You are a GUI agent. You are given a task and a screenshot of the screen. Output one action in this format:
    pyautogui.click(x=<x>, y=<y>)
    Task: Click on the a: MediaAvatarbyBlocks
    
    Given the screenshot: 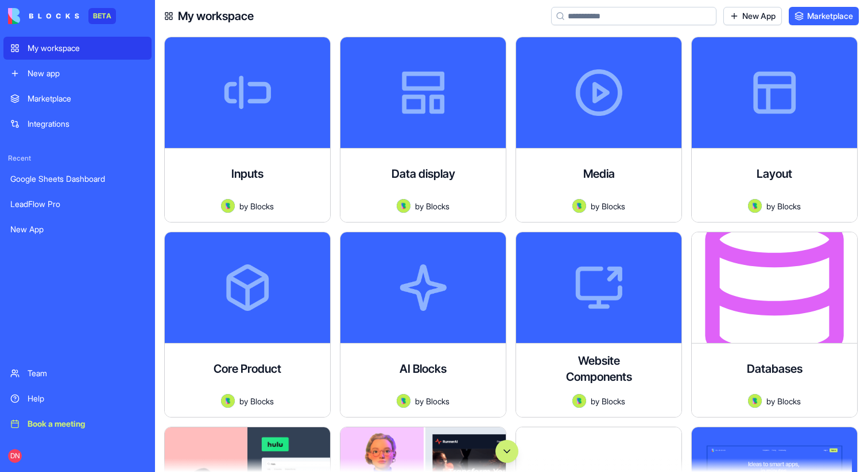 What is the action you would take?
    pyautogui.click(x=599, y=130)
    